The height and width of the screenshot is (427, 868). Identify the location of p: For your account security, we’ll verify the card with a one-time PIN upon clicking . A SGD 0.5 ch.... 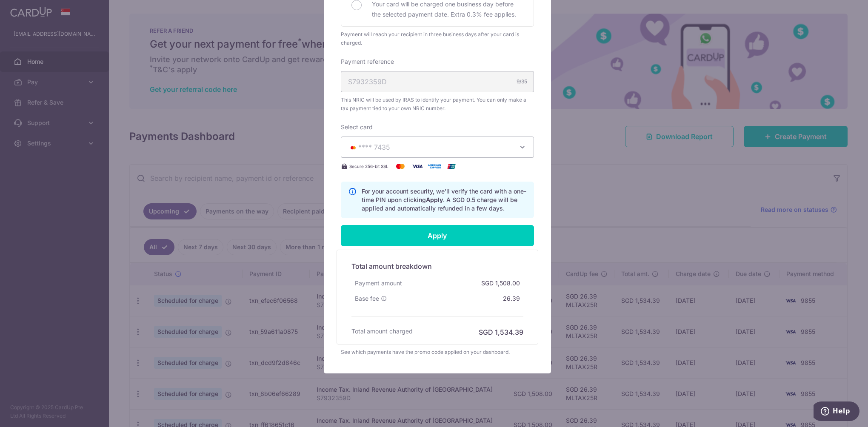
(444, 200).